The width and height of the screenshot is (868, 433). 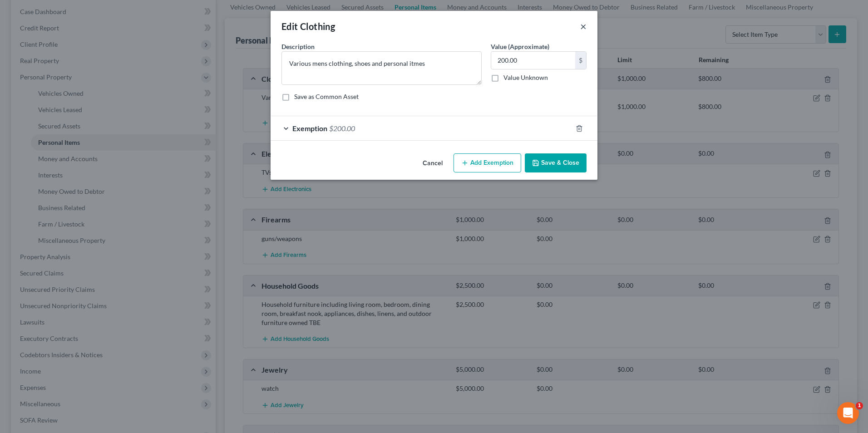 I want to click on span: Description, so click(x=298, y=46).